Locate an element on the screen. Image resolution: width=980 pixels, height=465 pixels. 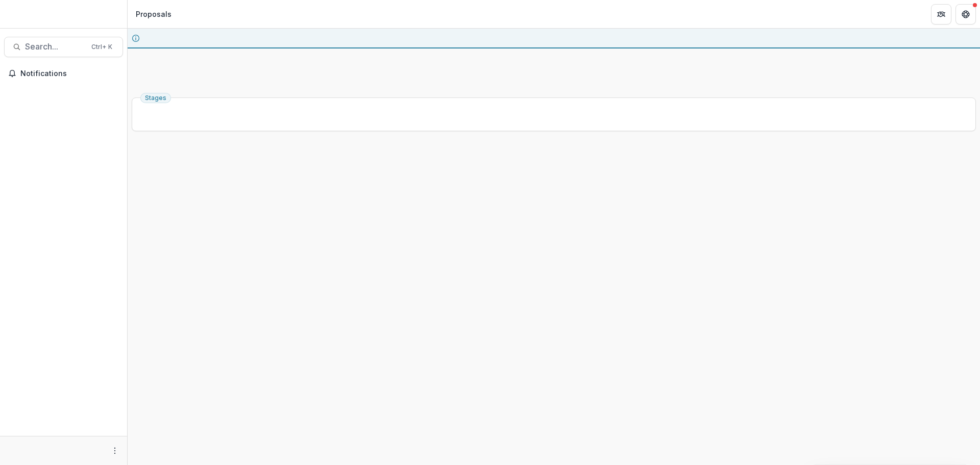
span: Stages is located at coordinates (155, 98).